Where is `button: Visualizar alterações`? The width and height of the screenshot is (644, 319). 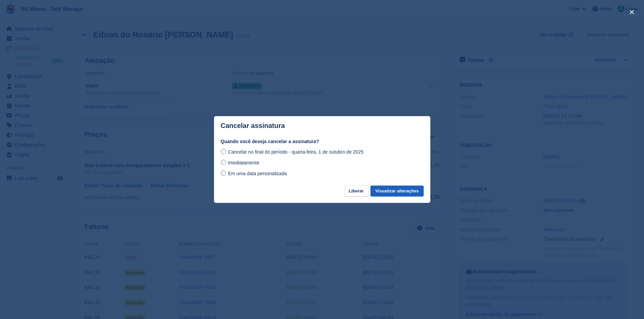
button: Visualizar alterações is located at coordinates (397, 191).